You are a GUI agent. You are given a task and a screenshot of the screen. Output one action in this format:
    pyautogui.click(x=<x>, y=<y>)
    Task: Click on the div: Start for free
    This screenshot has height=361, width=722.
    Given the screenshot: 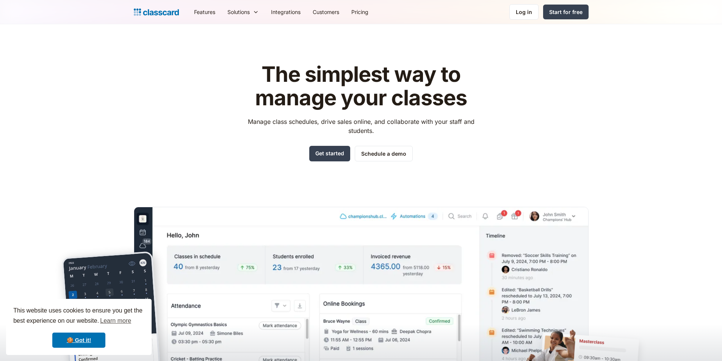 What is the action you would take?
    pyautogui.click(x=566, y=12)
    